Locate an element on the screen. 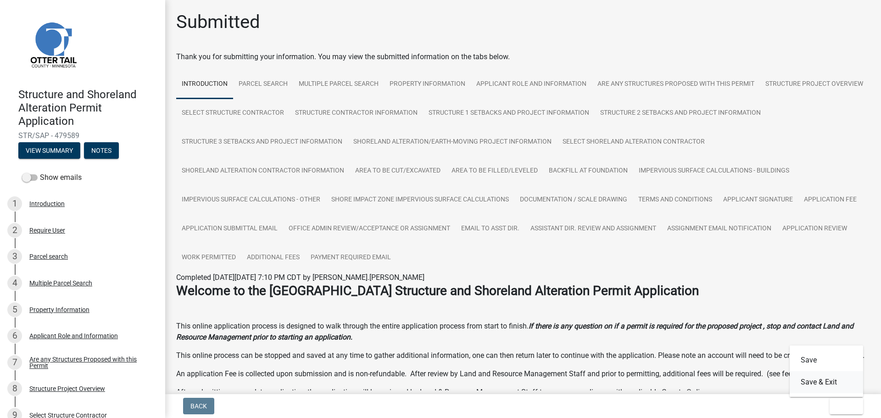 The width and height of the screenshot is (881, 418). a: Applicant Signature is located at coordinates (758, 200).